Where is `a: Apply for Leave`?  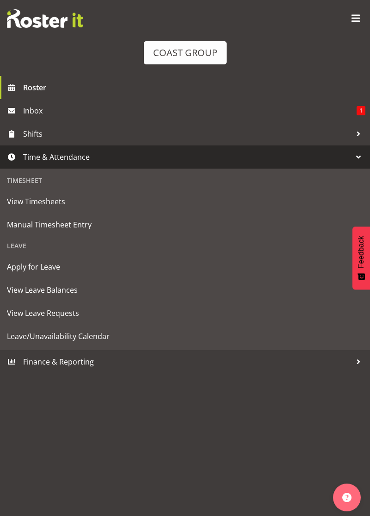 a: Apply for Leave is located at coordinates (185, 267).